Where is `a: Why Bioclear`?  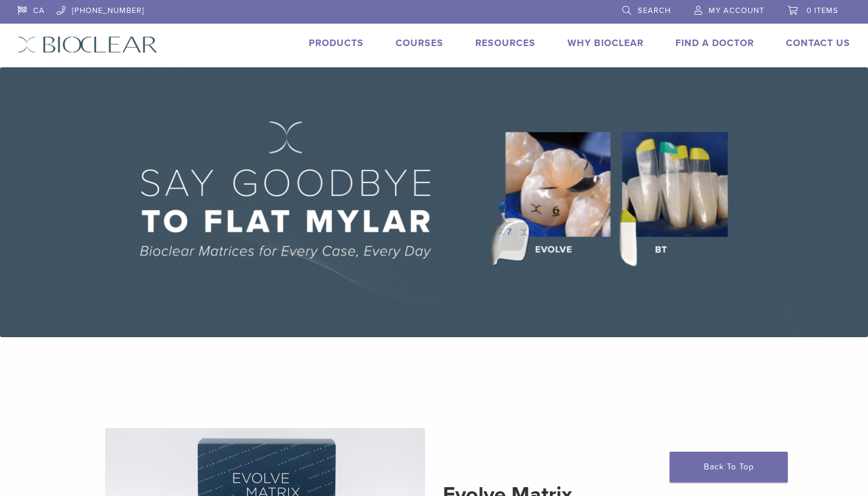
a: Why Bioclear is located at coordinates (605, 43).